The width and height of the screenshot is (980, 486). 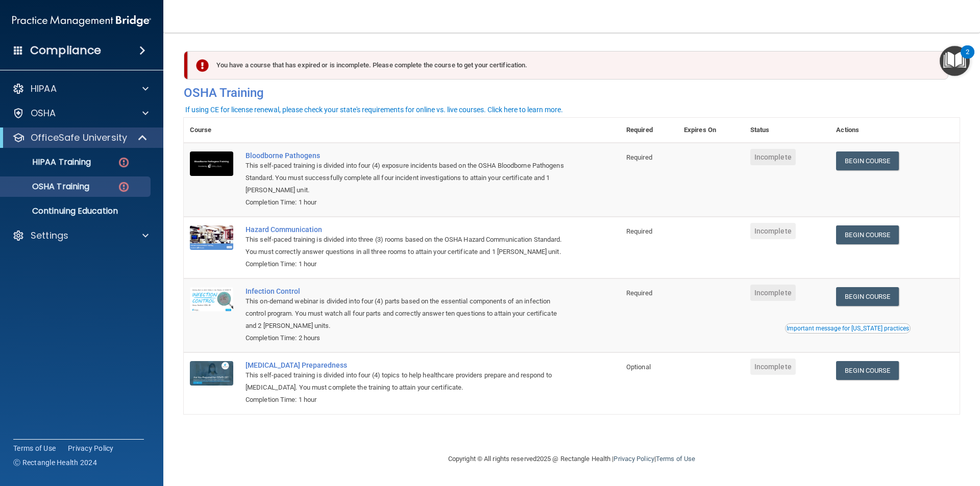 What do you see at coordinates (374, 110) in the screenshot?
I see `button: If using CE for license renewal, please check your state's requirements for online vs. live cours...` at bounding box center [374, 110].